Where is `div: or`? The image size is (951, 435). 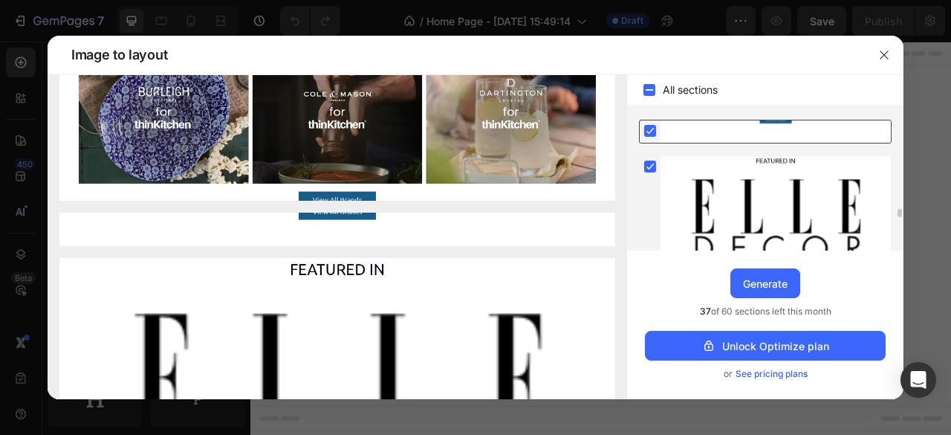
div: or is located at coordinates (765, 374).